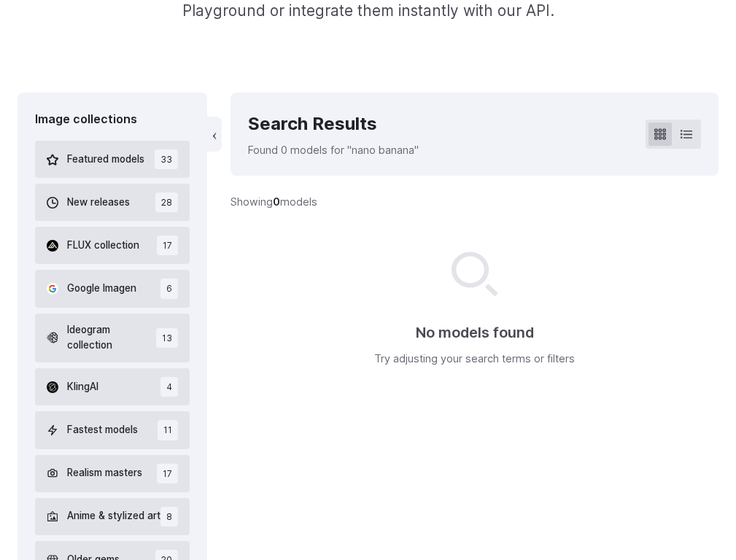 Image resolution: width=736 pixels, height=560 pixels. Describe the element at coordinates (273, 202) in the screenshot. I see `div: Showing models` at that location.